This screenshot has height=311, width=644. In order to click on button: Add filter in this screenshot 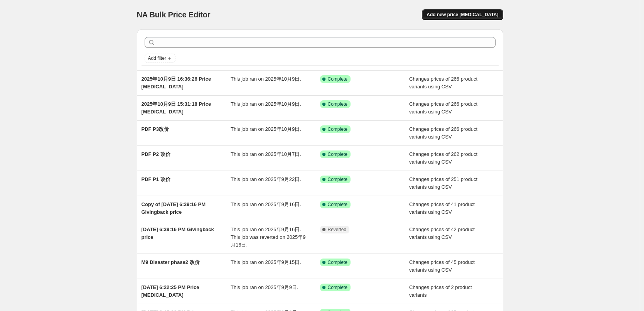, I will do `click(160, 58)`.